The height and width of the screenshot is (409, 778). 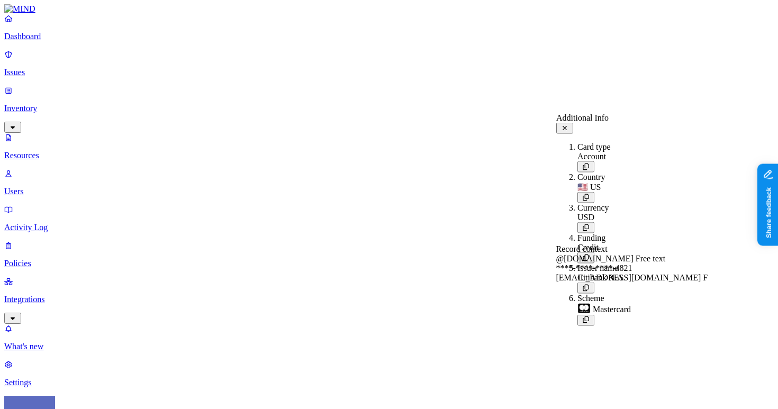 I want to click on span: Card type, so click(x=594, y=147).